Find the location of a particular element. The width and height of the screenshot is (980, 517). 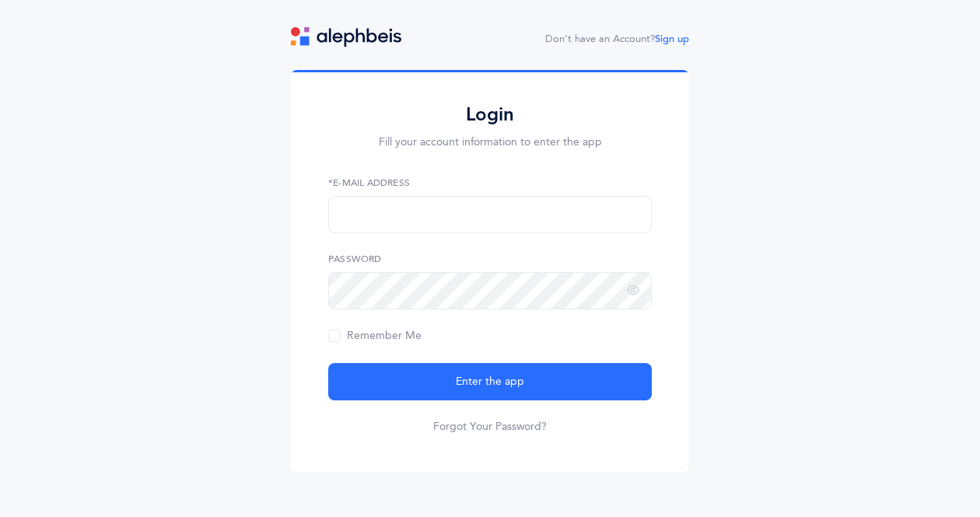

a: Forgot Your Password? is located at coordinates (490, 427).